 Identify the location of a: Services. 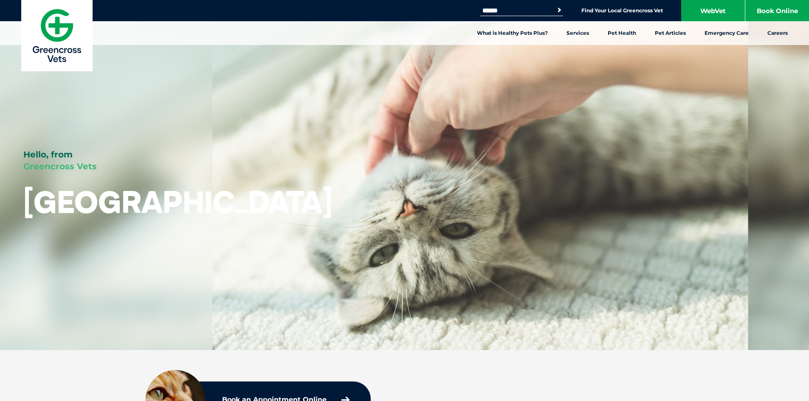
(578, 33).